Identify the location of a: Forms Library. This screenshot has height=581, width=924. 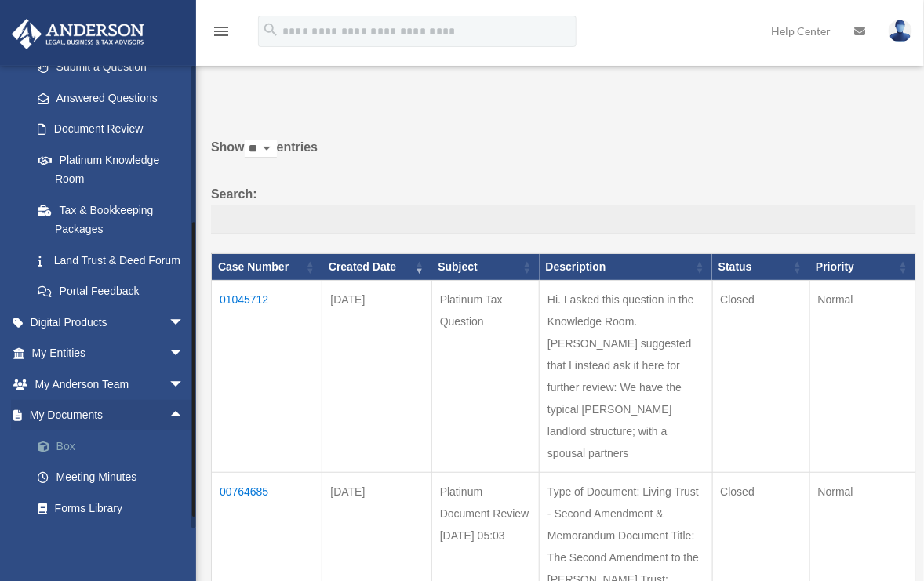
(115, 508).